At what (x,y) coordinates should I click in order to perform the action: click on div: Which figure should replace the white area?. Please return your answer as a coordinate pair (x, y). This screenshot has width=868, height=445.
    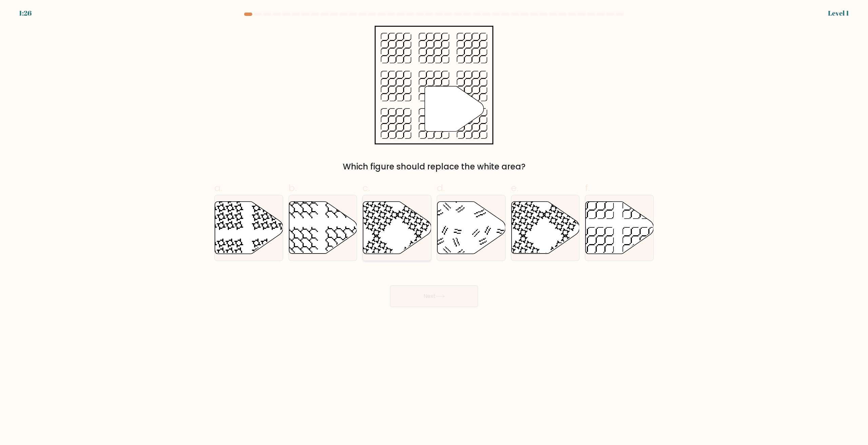
    Looking at the image, I should click on (434, 166).